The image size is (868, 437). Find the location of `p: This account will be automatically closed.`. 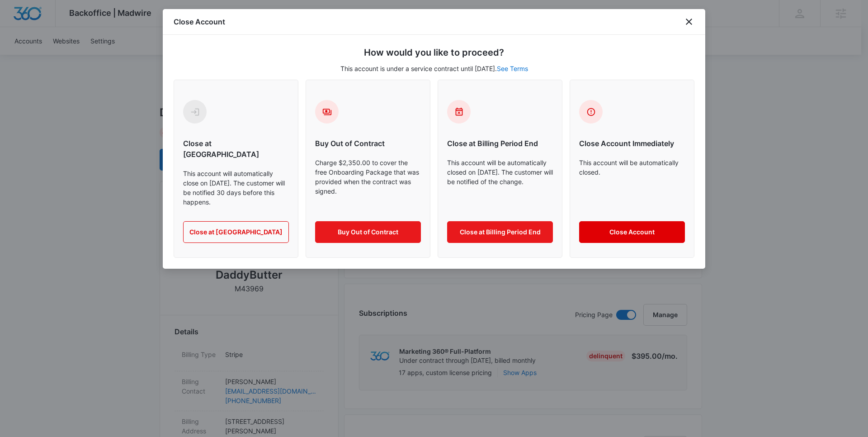

p: This account will be automatically closed. is located at coordinates (633, 183).